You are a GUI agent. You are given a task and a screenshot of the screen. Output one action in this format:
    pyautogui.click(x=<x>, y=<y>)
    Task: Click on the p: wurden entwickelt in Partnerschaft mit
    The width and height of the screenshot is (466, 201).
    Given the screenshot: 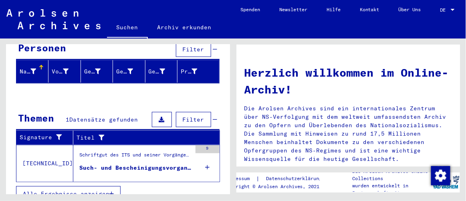 What is the action you would take?
    pyautogui.click(x=392, y=189)
    